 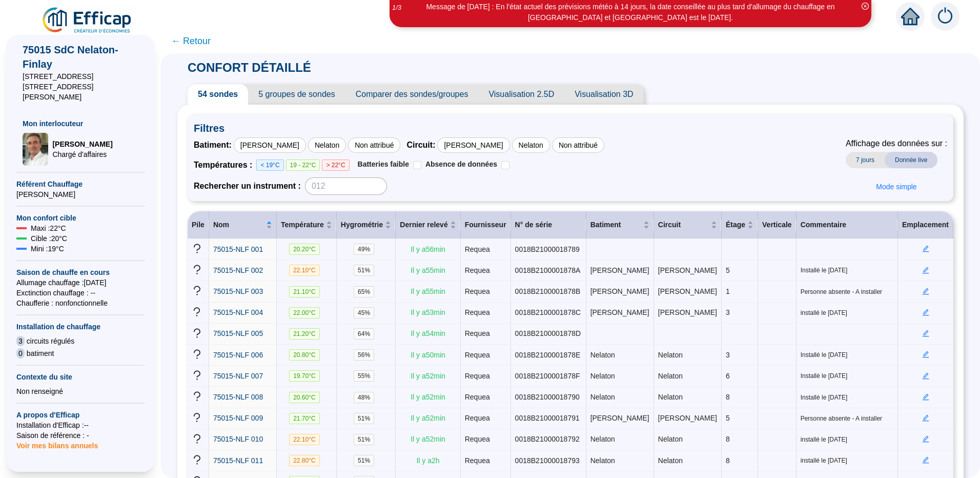 I want to click on span: 6, so click(x=727, y=375).